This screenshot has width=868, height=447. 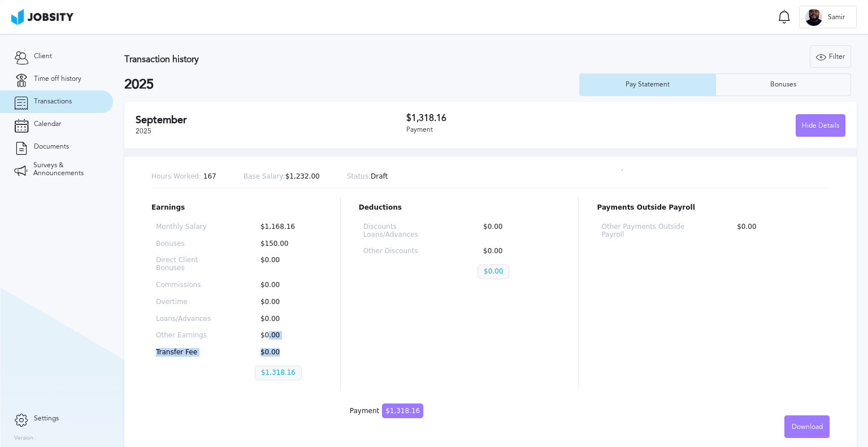 I want to click on div: Filter, so click(x=830, y=57).